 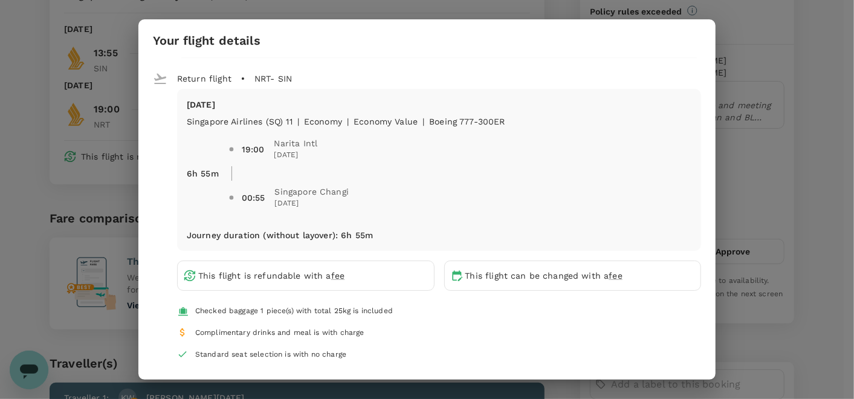 What do you see at coordinates (253, 198) in the screenshot?
I see `div: 00:55` at bounding box center [253, 198].